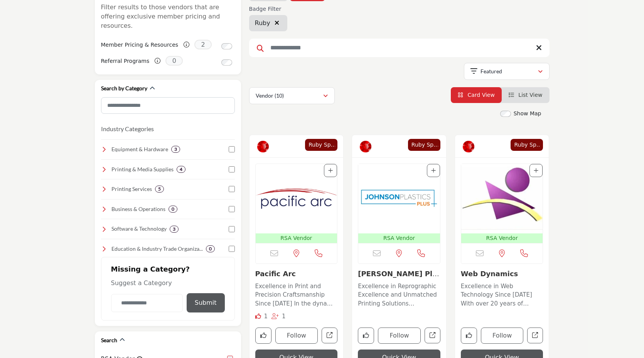 The width and height of the screenshot is (644, 358). What do you see at coordinates (491, 71) in the screenshot?
I see `p: Featured` at bounding box center [491, 71].